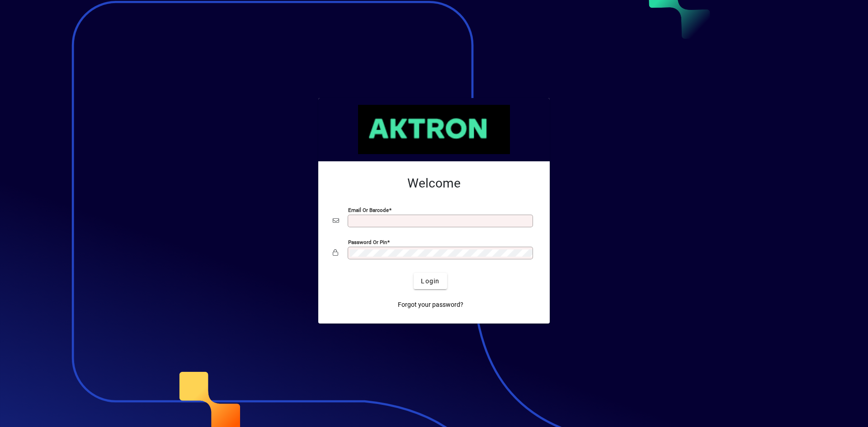  What do you see at coordinates (430, 304) in the screenshot?
I see `a: Forgot your password?` at bounding box center [430, 304].